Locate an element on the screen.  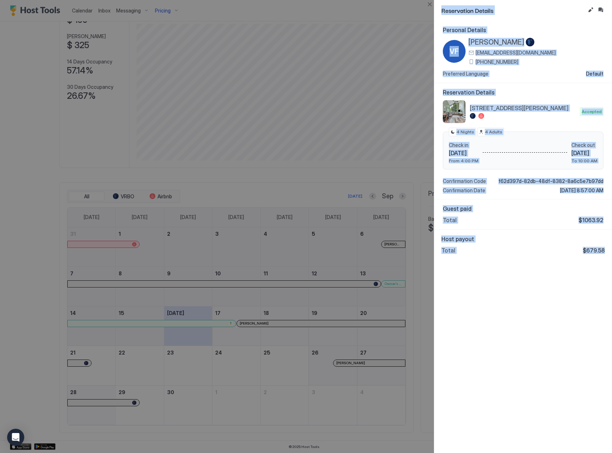
span: $1063.92 is located at coordinates (591, 220).